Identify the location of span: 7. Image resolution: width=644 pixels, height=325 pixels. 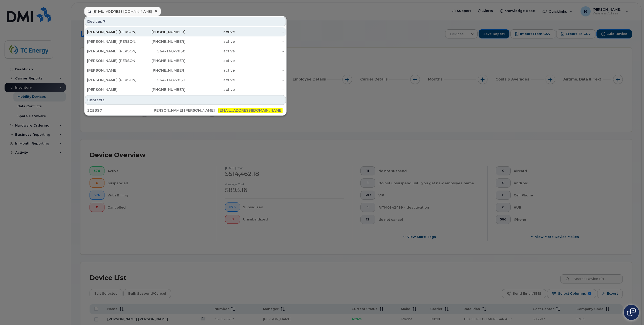
(104, 22).